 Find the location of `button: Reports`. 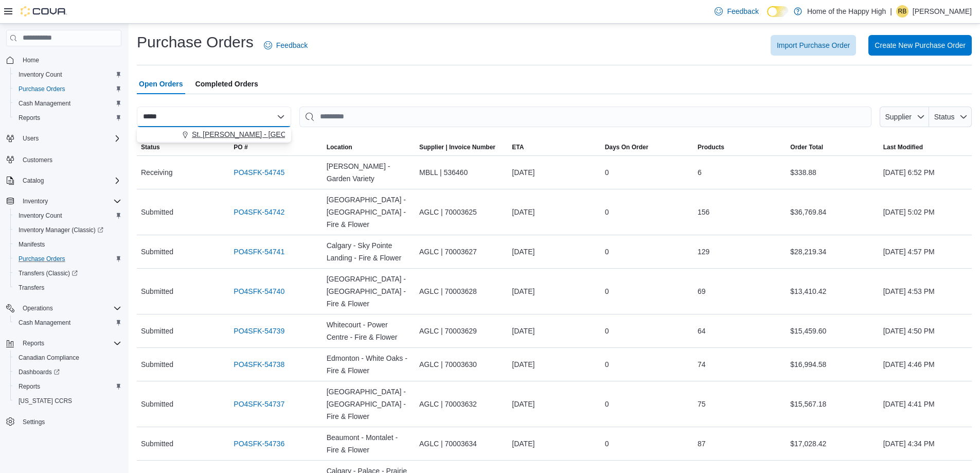

button: Reports is located at coordinates (33, 343).